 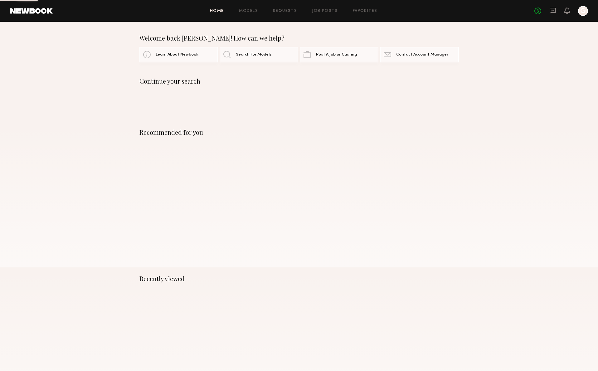 I want to click on a: Contact Account Manager, so click(x=419, y=55).